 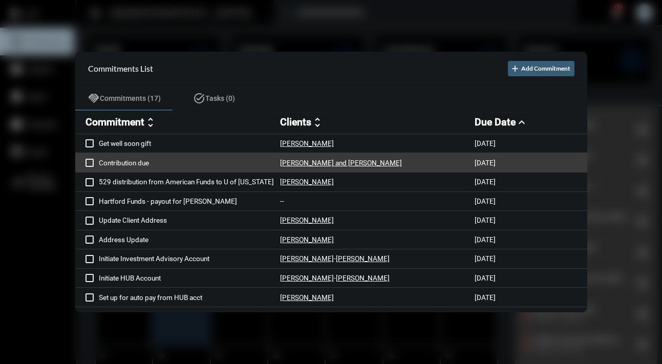 I want to click on h2: Commitments List, so click(x=120, y=68).